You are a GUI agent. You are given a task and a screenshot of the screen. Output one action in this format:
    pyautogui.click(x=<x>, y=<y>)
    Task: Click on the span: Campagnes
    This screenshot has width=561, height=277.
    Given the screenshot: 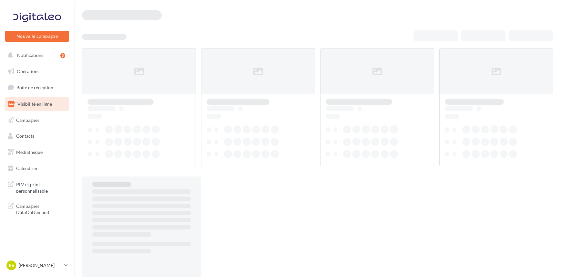 What is the action you would take?
    pyautogui.click(x=28, y=119)
    